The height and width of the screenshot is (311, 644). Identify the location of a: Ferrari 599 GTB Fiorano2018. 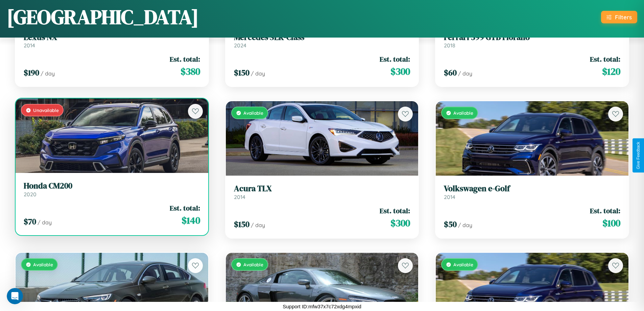
(532, 40).